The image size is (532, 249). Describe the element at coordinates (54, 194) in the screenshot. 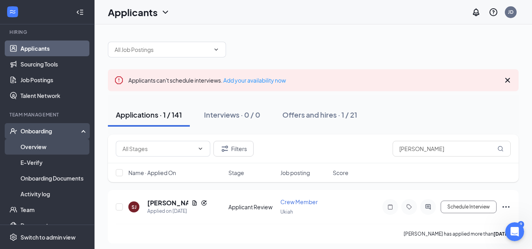

I see `a: Activity log` at that location.